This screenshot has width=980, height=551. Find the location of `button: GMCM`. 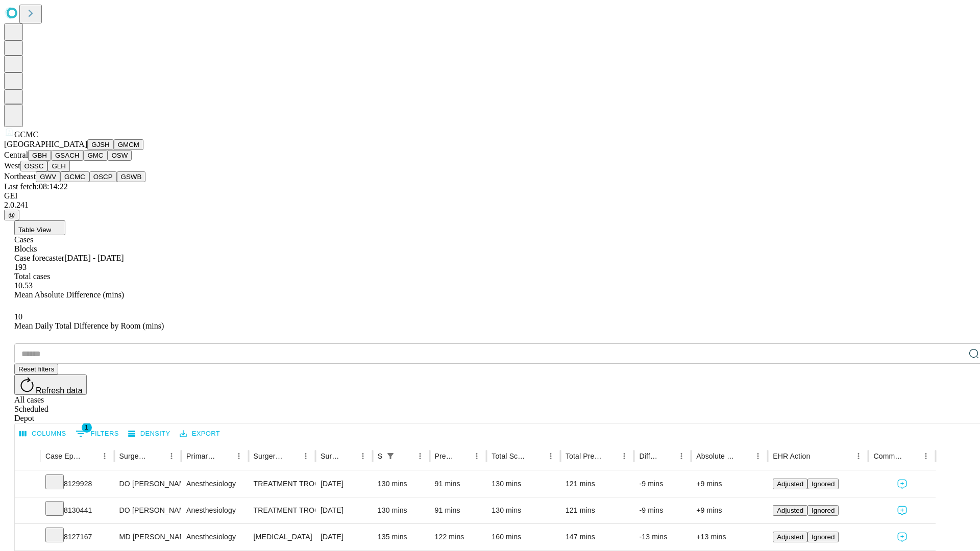

button: GMCM is located at coordinates (129, 144).